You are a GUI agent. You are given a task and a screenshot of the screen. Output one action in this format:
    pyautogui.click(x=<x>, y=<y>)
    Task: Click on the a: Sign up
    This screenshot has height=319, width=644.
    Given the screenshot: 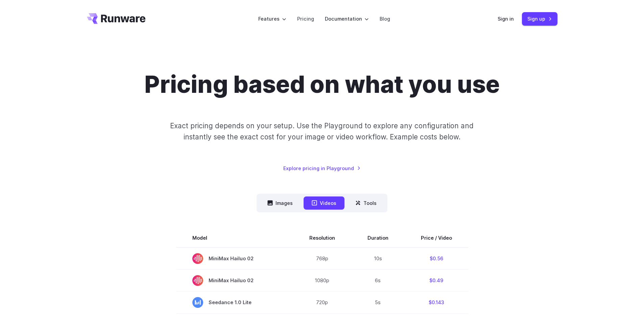 What is the action you would take?
    pyautogui.click(x=539, y=18)
    